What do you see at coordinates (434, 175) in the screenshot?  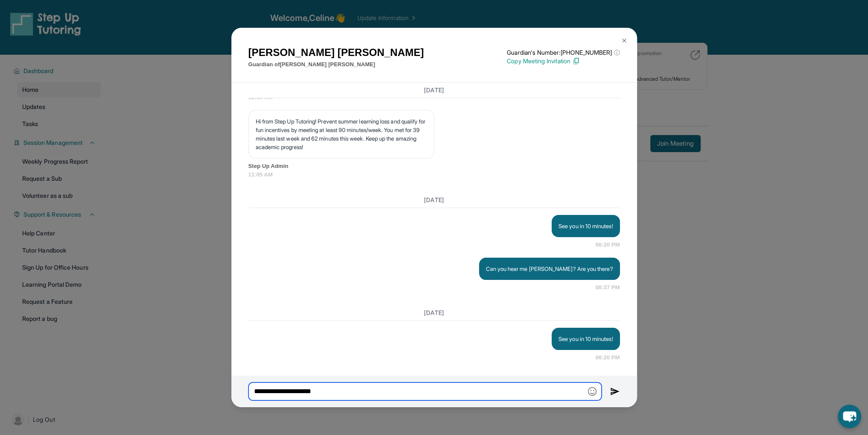 I see `span: 11:05 AM` at bounding box center [434, 175].